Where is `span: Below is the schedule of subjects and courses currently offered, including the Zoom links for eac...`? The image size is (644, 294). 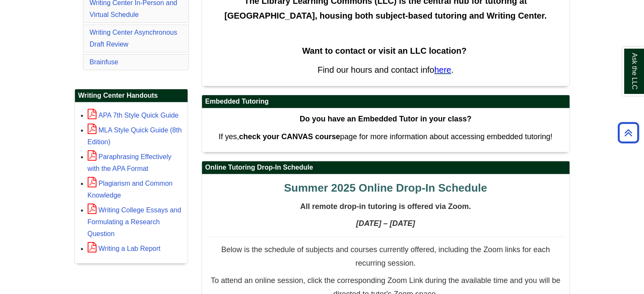 span: Below is the schedule of subjects and courses currently offered, including the Zoom links for eac... is located at coordinates (385, 256).